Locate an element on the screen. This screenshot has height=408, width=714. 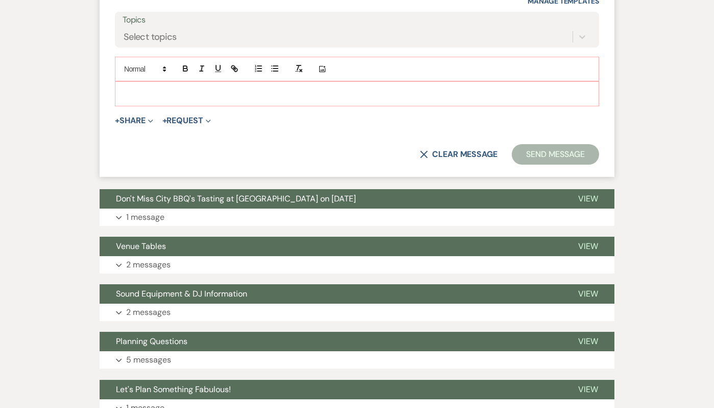
div: Select topics is located at coordinates (150, 37).